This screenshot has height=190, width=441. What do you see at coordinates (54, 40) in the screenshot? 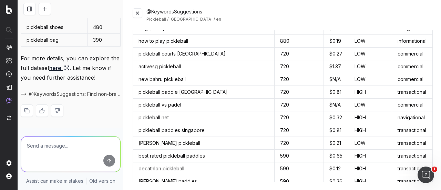
I see `td: pickleball bag` at bounding box center [54, 40].